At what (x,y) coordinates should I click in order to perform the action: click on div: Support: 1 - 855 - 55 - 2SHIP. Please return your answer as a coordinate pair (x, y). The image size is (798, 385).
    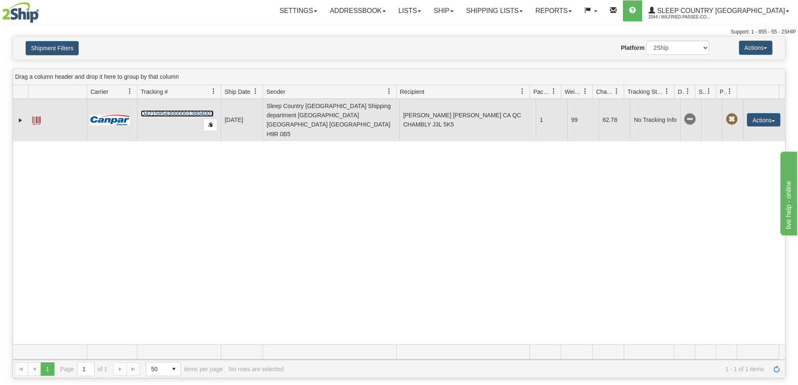
    Looking at the image, I should click on (399, 32).